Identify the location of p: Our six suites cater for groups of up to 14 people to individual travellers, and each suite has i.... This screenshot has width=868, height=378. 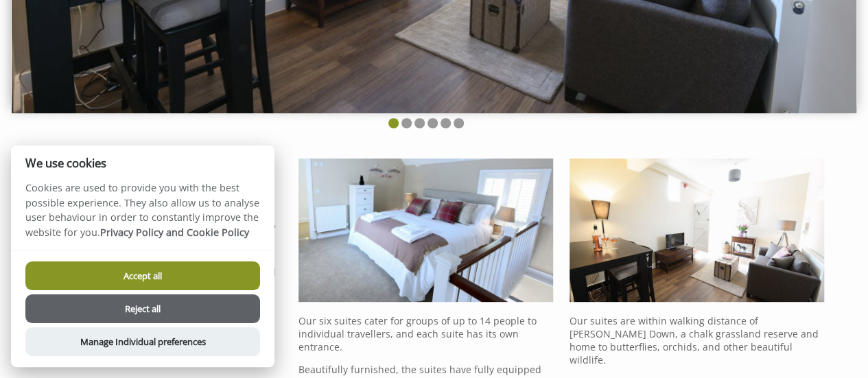
(425, 334).